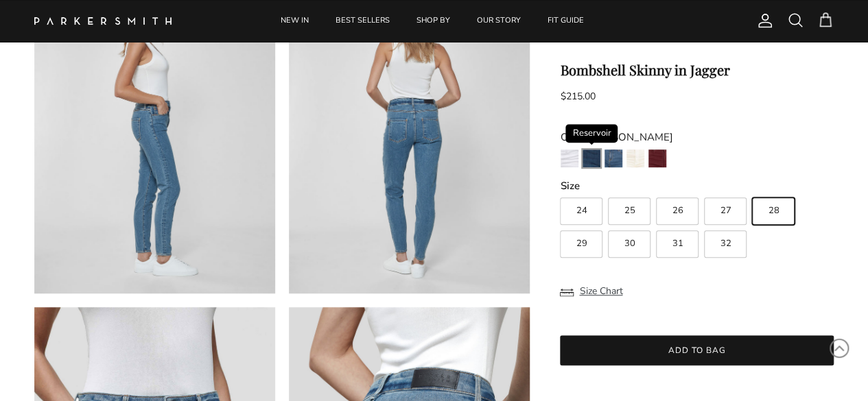 The image size is (868, 401). What do you see at coordinates (614, 161) in the screenshot?
I see `a: Jagger` at bounding box center [614, 161].